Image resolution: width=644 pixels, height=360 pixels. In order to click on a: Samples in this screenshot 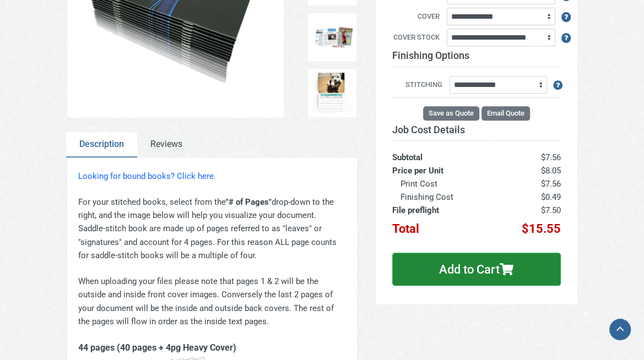, I will do `click(332, 38)`.